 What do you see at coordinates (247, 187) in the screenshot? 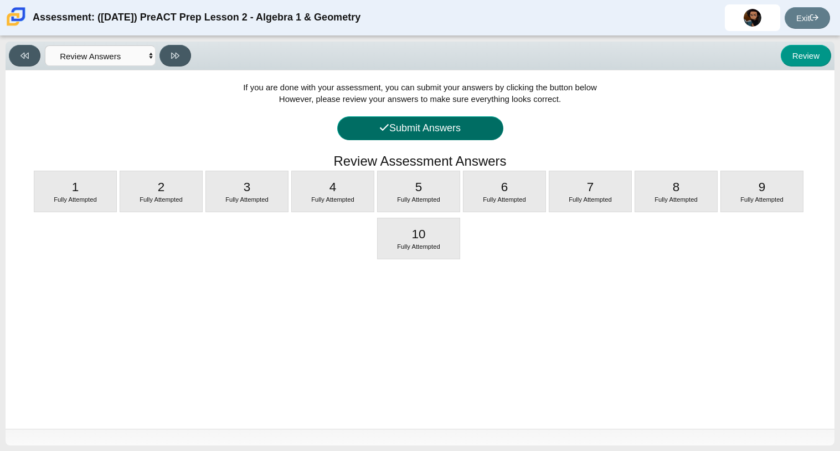
I see `span: 3` at bounding box center [247, 187].